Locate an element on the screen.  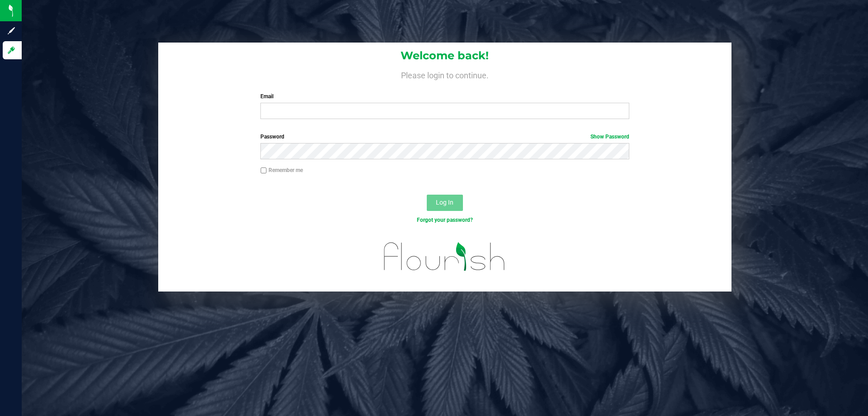
inline-svg: Sign up is located at coordinates (11, 31).